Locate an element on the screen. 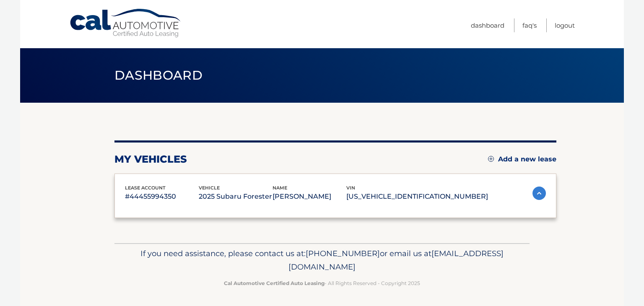 The width and height of the screenshot is (644, 306). span: lease account is located at coordinates (145, 188).